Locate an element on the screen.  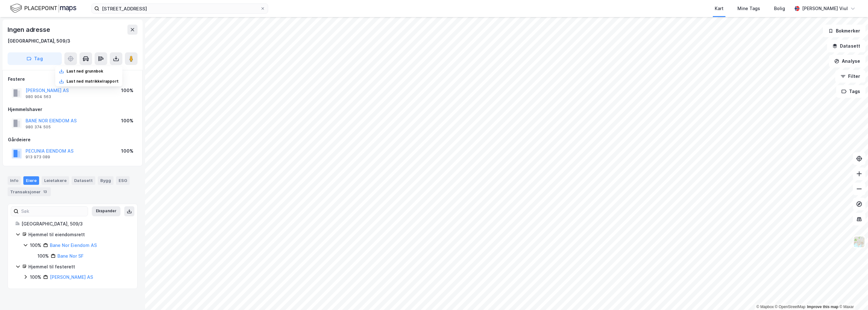
a: Mapbox is located at coordinates (764, 307).